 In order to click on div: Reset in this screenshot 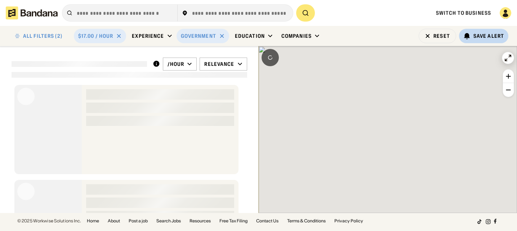, I will do `click(441, 36)`.